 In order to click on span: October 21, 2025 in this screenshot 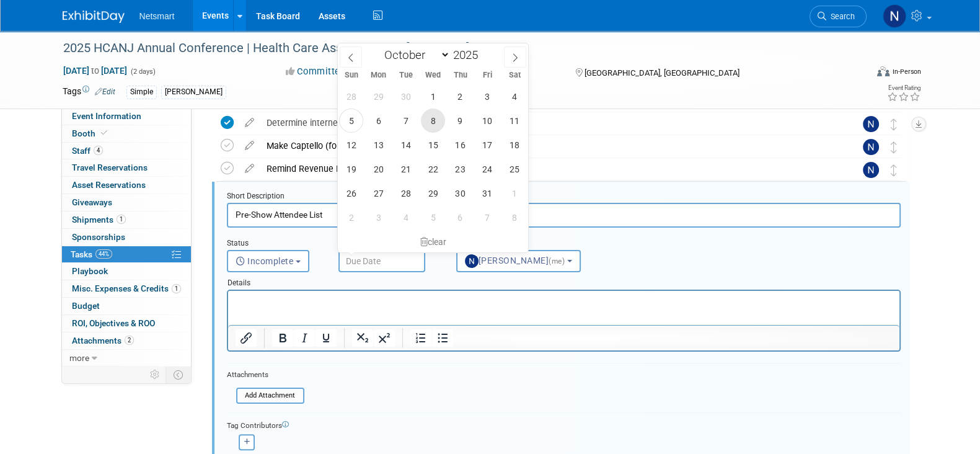, I will do `click(405, 168)`.